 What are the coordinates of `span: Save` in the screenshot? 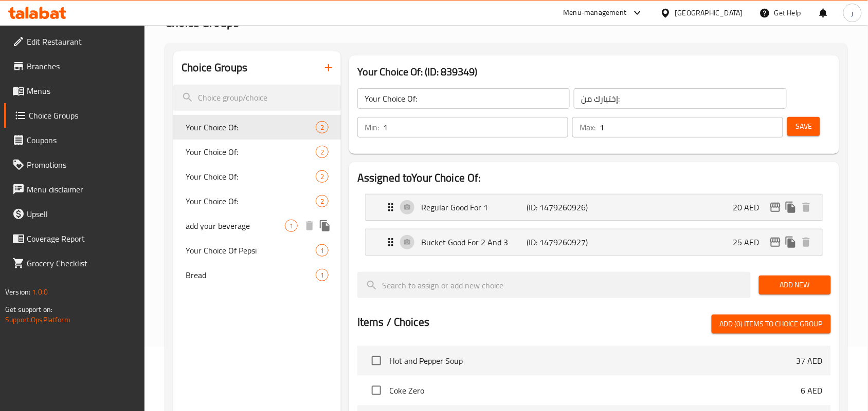 It's located at (803, 126).